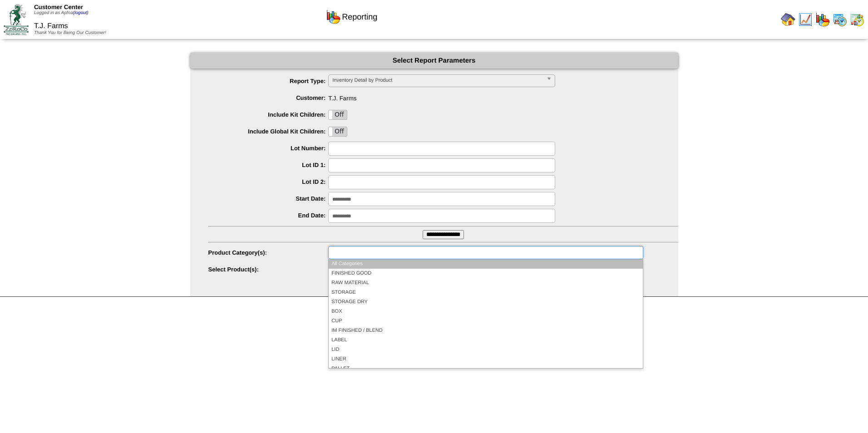  Describe the element at coordinates (486, 359) in the screenshot. I see `li: LINER` at that location.